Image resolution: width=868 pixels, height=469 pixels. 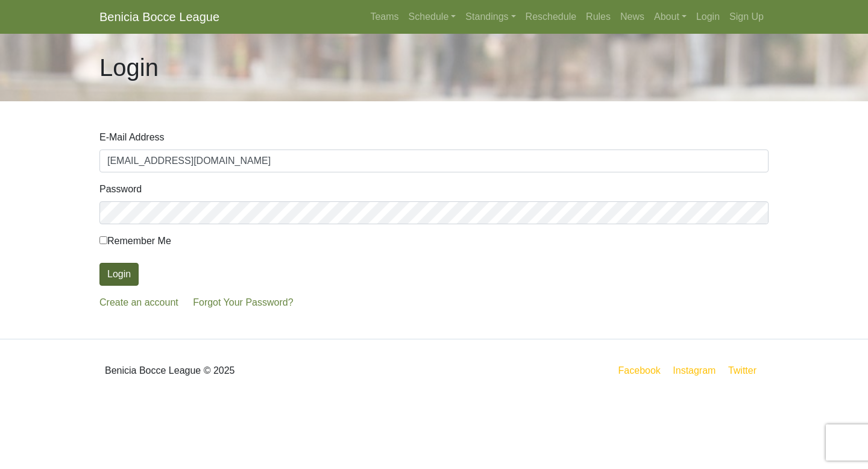 What do you see at coordinates (103, 240) in the screenshot?
I see `input: Remember Me` at bounding box center [103, 240].